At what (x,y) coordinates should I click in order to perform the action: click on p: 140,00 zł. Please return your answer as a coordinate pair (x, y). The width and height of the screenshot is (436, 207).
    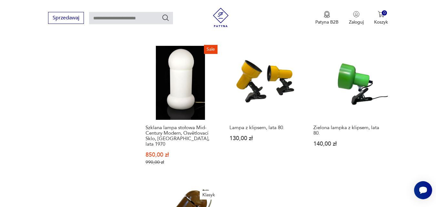
    Looking at the image, I should click on (349, 144).